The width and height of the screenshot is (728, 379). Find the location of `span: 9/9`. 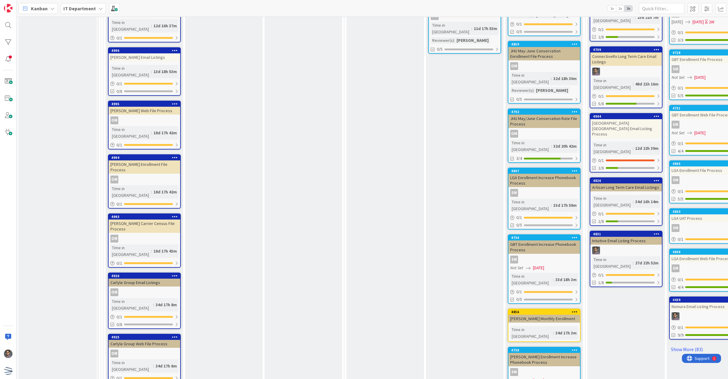

span: 9/9 is located at coordinates (680, 335).